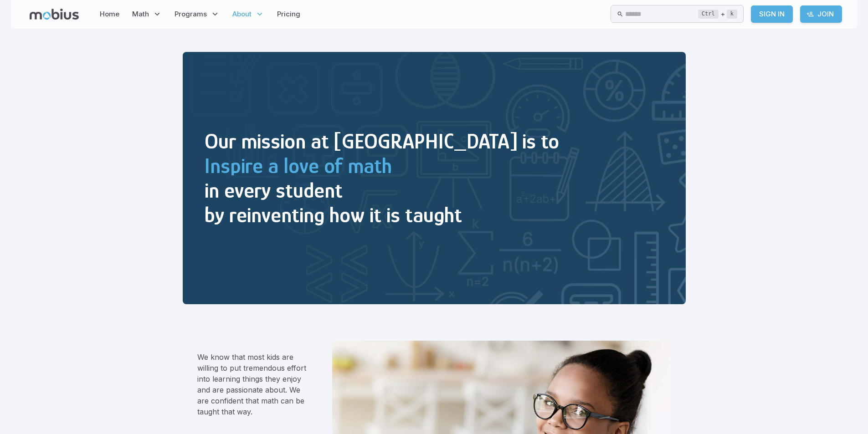 The height and width of the screenshot is (434, 868). I want to click on span: Programs, so click(190, 14).